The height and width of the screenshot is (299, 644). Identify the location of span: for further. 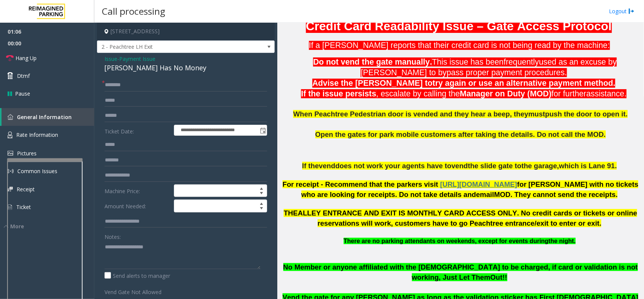
(569, 93).